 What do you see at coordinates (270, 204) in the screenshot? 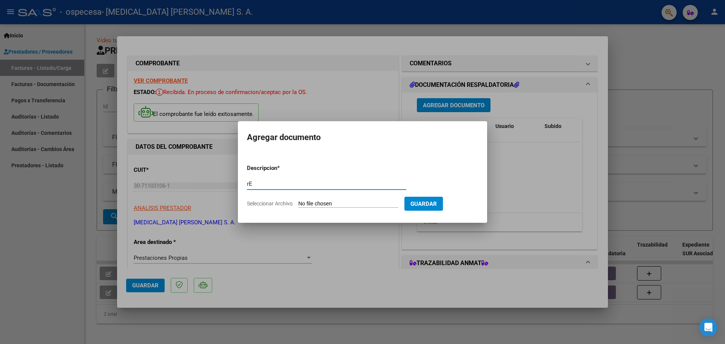
I see `span: Seleccionar Archivo` at bounding box center [270, 204].